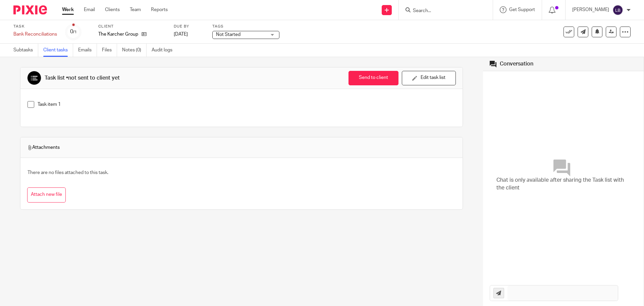  Describe the element at coordinates (159, 10) in the screenshot. I see `a: Reports` at that location.